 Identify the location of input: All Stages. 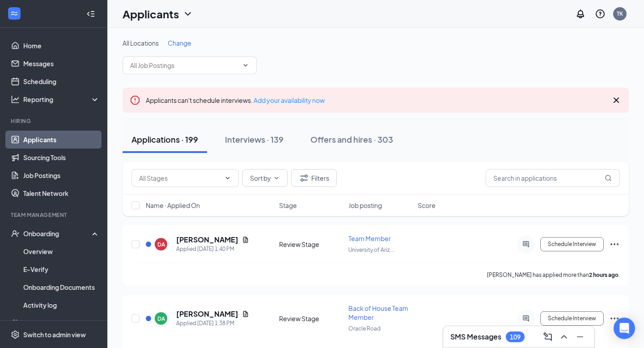
(180, 178).